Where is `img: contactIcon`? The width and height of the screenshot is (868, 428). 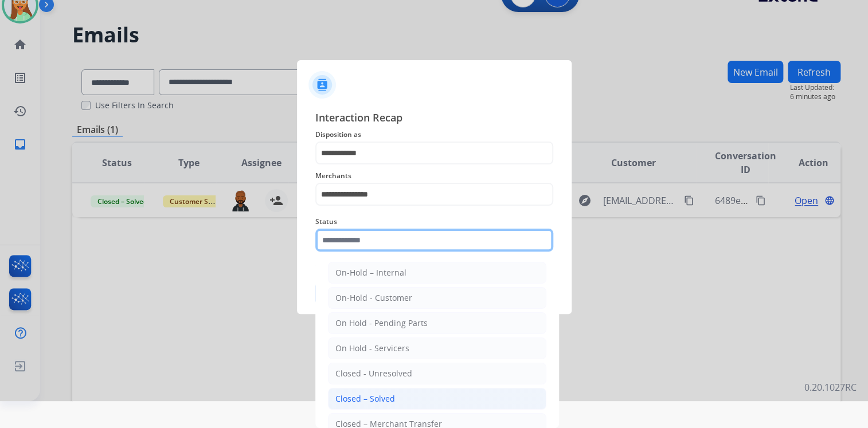
img: contactIcon is located at coordinates (322, 85).